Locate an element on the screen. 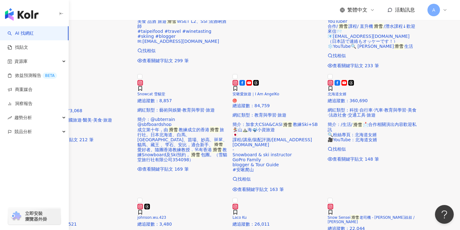 The image size is (460, 230). span: /生活/ is located at coordinates (346, 124).